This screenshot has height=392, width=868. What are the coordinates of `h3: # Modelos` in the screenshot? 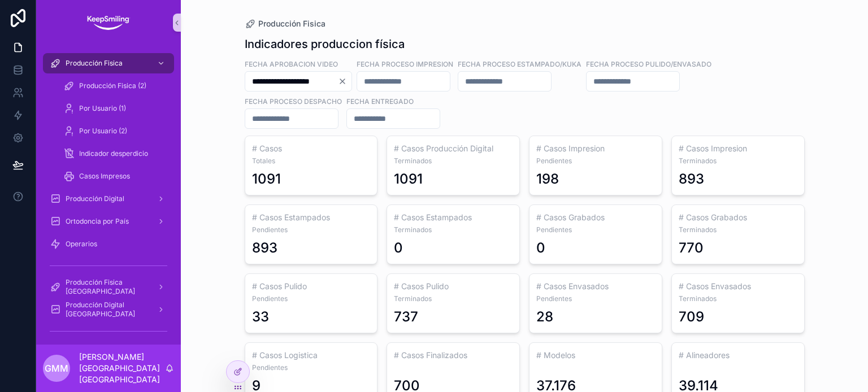 It's located at (596, 355).